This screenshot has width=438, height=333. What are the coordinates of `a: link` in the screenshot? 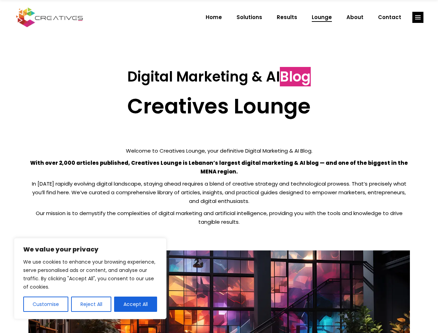 It's located at (418, 17).